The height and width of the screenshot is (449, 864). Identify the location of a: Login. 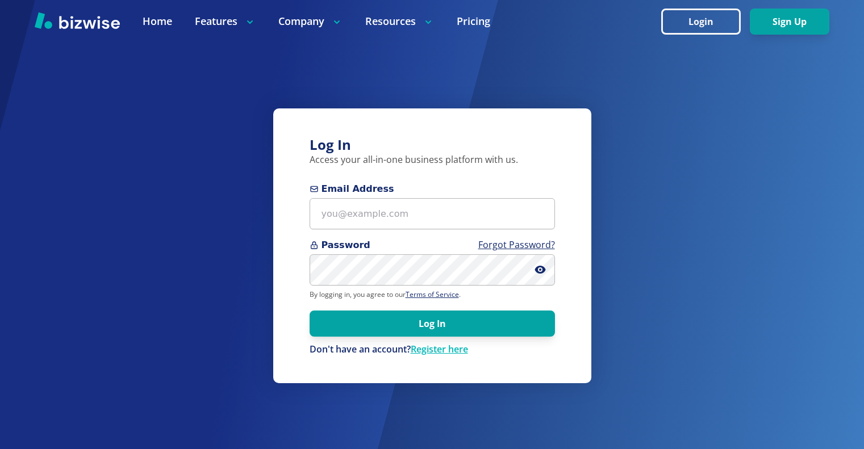
(705, 22).